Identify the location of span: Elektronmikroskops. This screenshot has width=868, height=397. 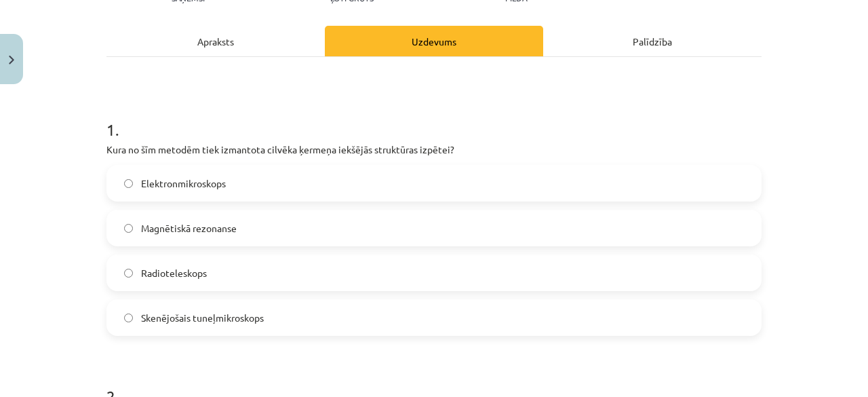
(183, 183).